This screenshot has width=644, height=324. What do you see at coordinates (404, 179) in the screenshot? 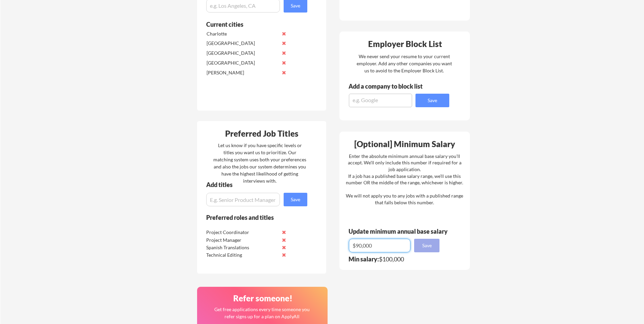
I see `div: Enter the absolute minimum annual base salary you'll accept. We'll only include this number if re...` at bounding box center [404, 179].